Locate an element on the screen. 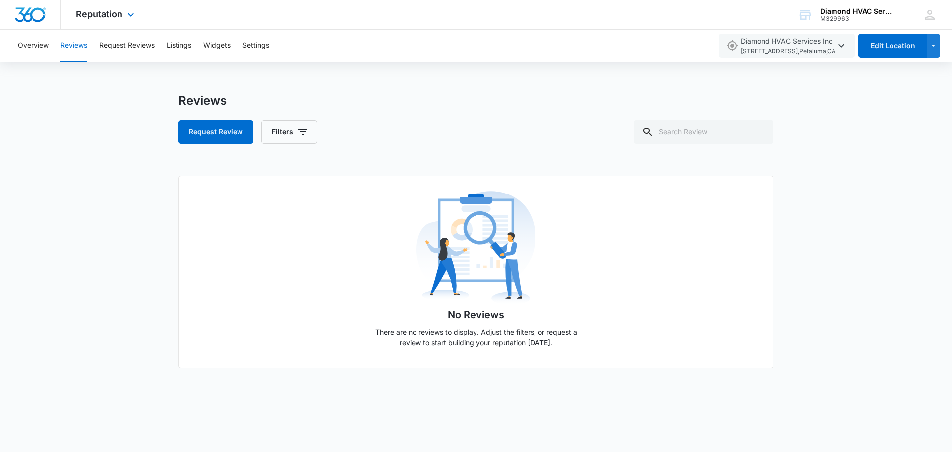 The width and height of the screenshot is (952, 452). span: Reputation is located at coordinates (99, 14).